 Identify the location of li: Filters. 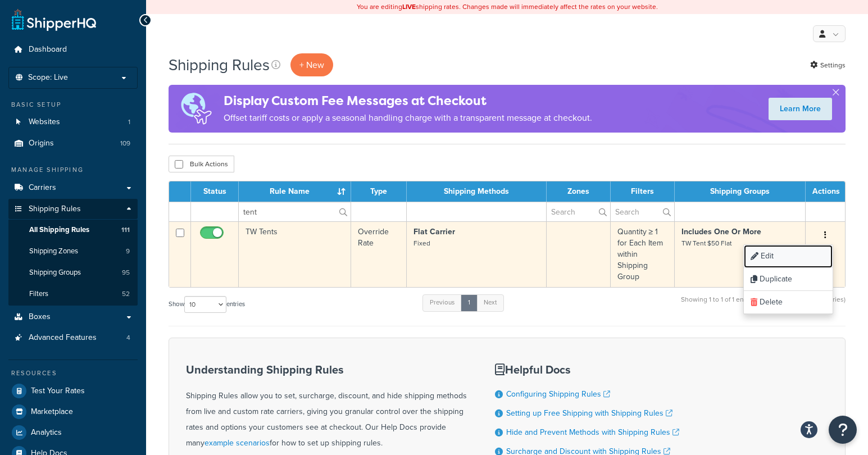
(73, 294).